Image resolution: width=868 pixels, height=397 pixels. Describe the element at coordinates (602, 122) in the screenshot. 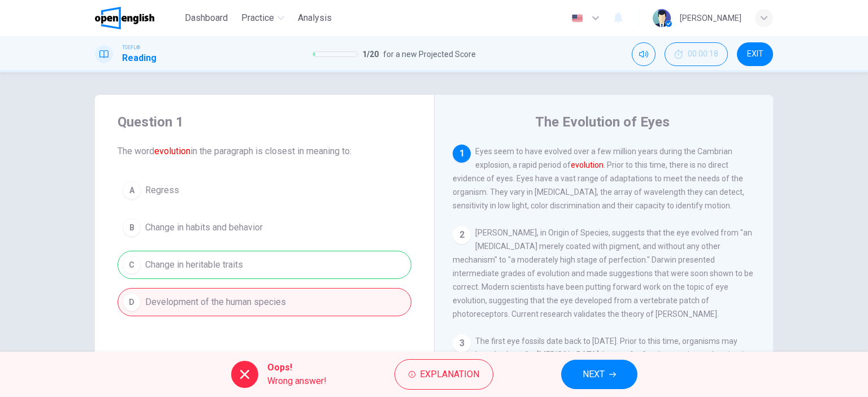

I see `h4: The Evolution of Eyes` at that location.